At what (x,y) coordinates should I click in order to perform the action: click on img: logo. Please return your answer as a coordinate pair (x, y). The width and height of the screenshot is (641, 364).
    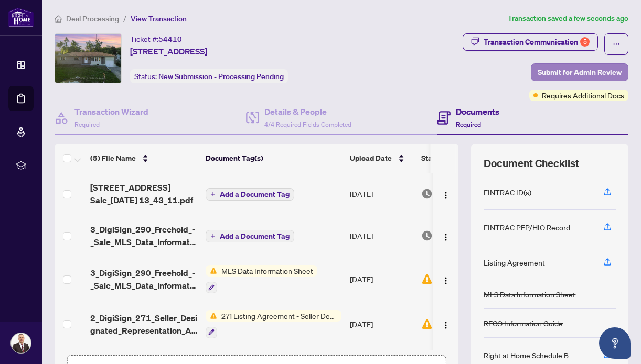
    Looking at the image, I should click on (21, 17).